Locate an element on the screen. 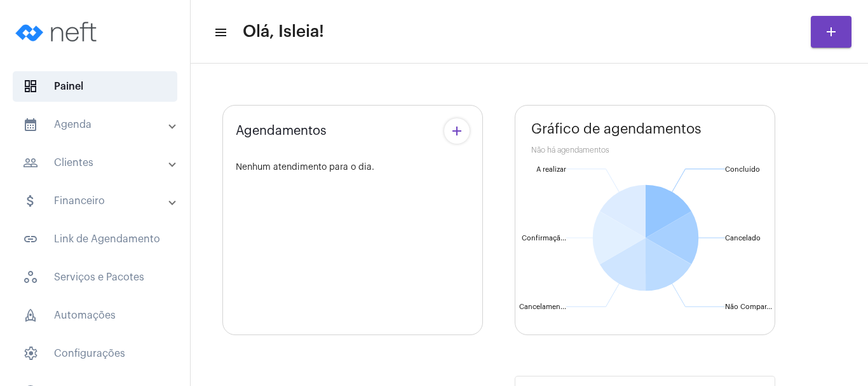  span: Agendamentos is located at coordinates (281, 131).